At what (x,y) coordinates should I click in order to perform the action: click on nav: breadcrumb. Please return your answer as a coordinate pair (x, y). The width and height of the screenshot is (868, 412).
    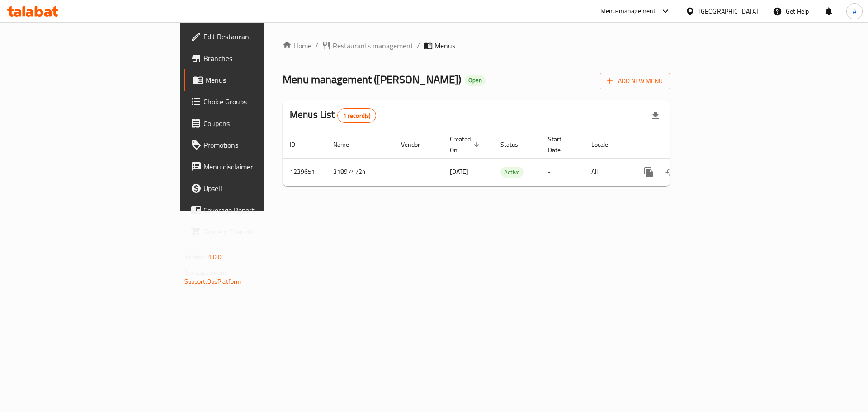
    Looking at the image, I should click on (476, 45).